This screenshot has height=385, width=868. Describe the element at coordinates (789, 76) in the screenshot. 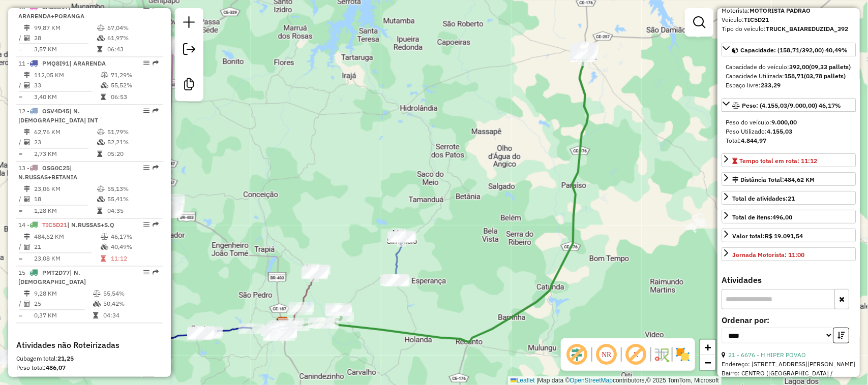

I see `div: Capacidade: (158,71/392,00) 40,49%` at that location.